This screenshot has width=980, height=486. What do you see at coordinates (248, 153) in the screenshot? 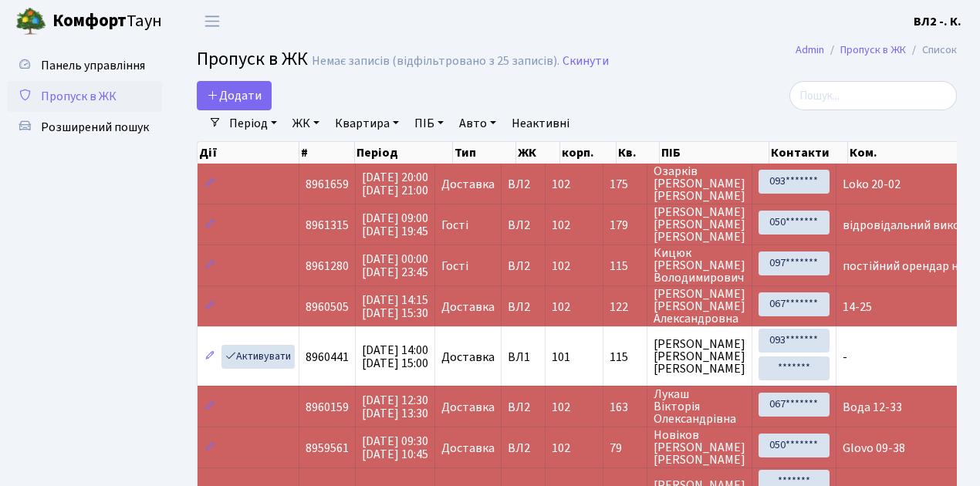
I see `th: Дії` at bounding box center [248, 153].